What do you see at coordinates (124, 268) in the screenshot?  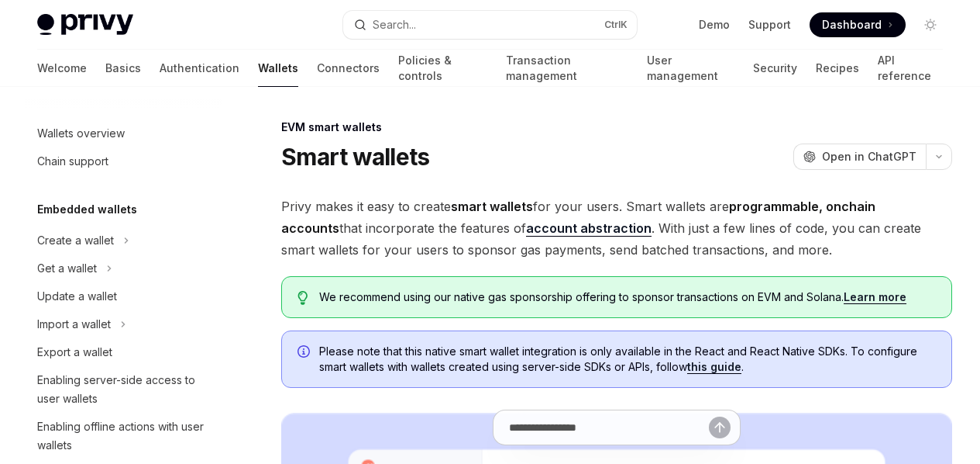 I see `button: Toggle Get a wallet section` at bounding box center [124, 268].